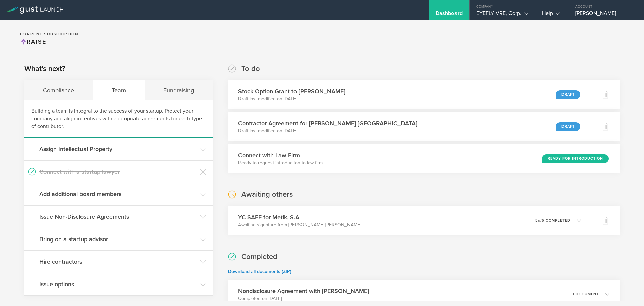 The width and height of the screenshot is (644, 306). I want to click on div: Help, so click(551, 15).